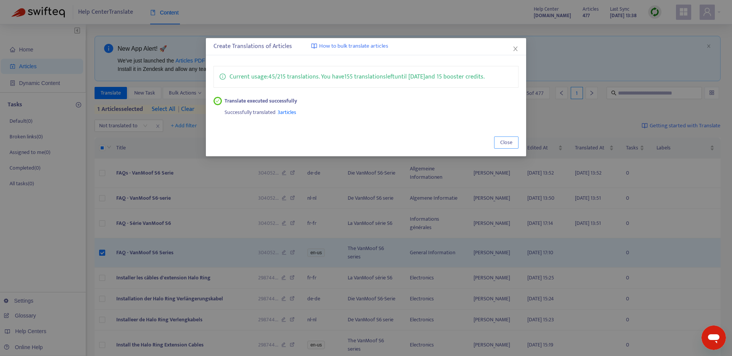 This screenshot has height=356, width=732. What do you see at coordinates (506, 143) in the screenshot?
I see `span: Close` at bounding box center [506, 143].